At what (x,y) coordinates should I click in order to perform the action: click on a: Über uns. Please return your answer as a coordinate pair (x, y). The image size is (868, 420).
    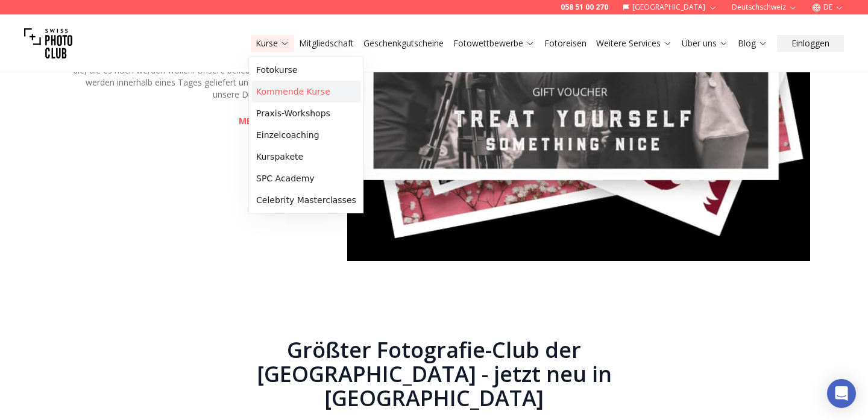
    Looking at the image, I should click on (705, 43).